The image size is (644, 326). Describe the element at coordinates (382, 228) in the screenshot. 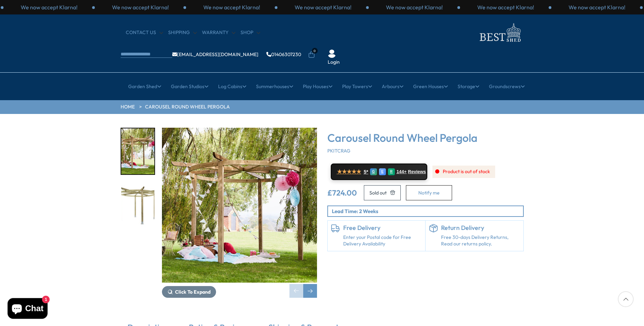

I see `h6: Free Delivery` at that location.